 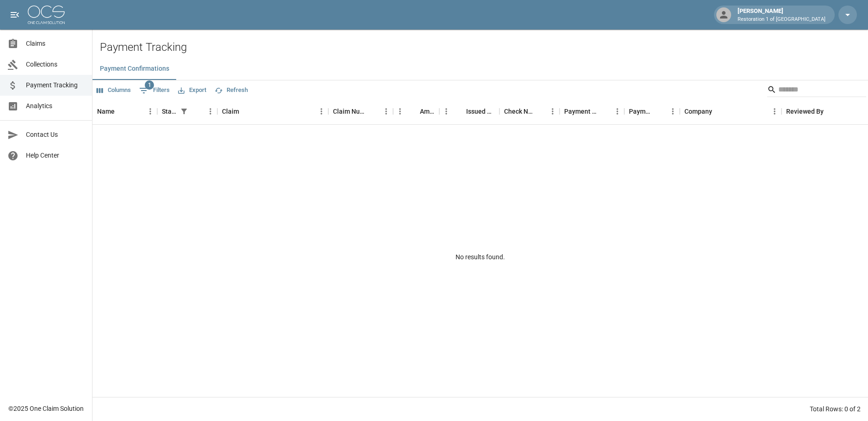 I want to click on img: ocs-logo-white-transparent.png, so click(x=46, y=15).